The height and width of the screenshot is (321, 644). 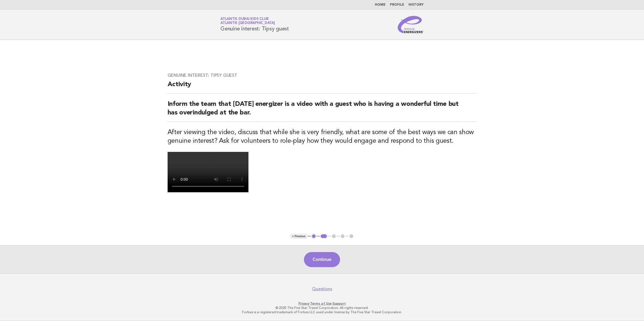 What do you see at coordinates (322, 76) in the screenshot?
I see `h3: Genuine interest: Tipsy guest` at bounding box center [322, 76].